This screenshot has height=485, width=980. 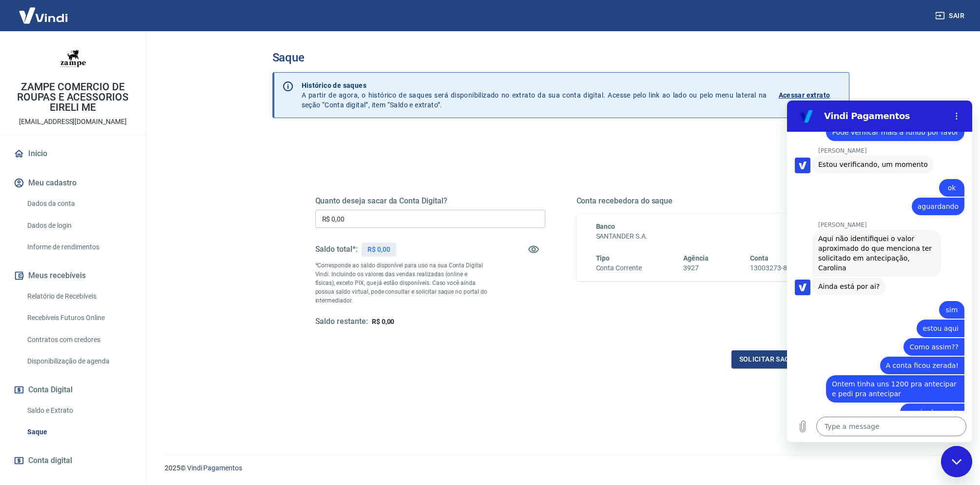 I want to click on p: ZAMPE COMERCIO DE ROUPAS E ACESSORIOS EIRELI ME, so click(x=73, y=97).